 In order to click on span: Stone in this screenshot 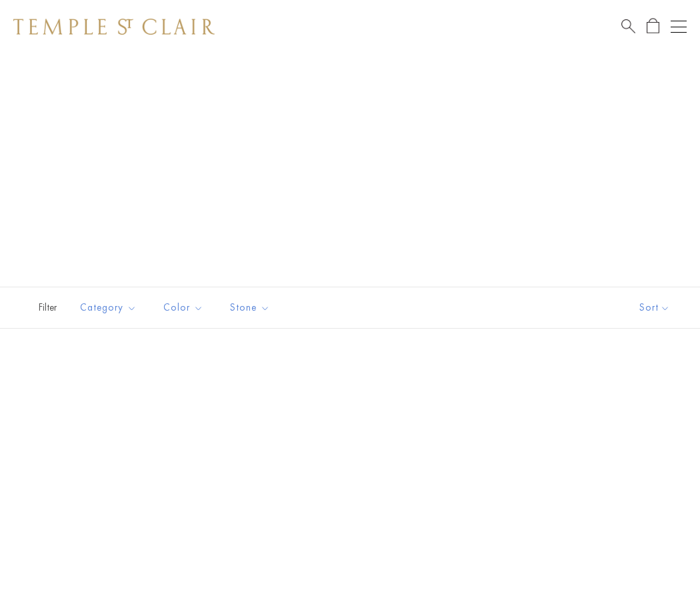, I will do `click(252, 308)`.